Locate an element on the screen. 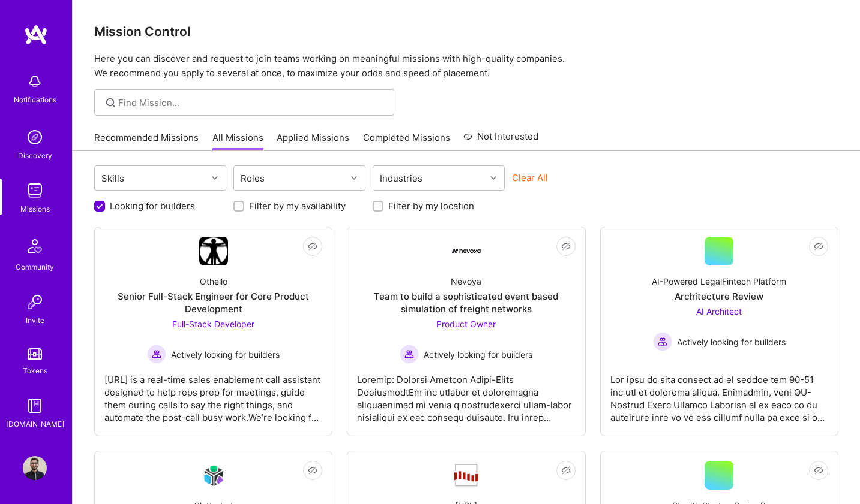 The image size is (860, 504). div: Architecture Review is located at coordinates (719, 297).